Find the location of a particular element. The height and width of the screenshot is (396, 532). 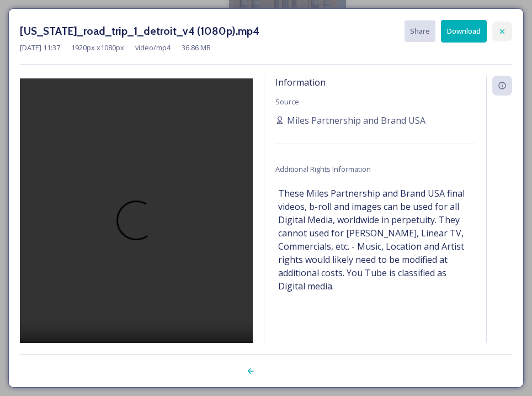

span: Miles Partnership and Brand USA is located at coordinates (356, 120).